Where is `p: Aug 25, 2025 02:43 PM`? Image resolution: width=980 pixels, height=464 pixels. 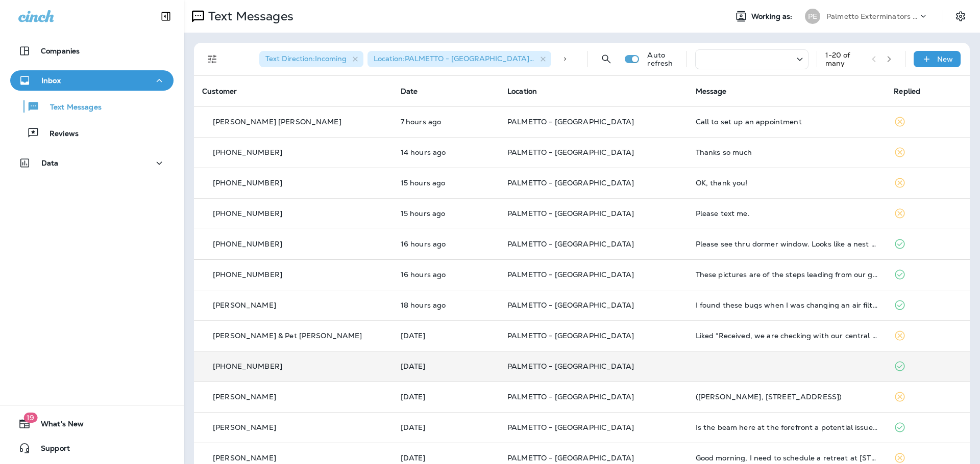 p: Aug 25, 2025 02:43 PM is located at coordinates (445, 336).